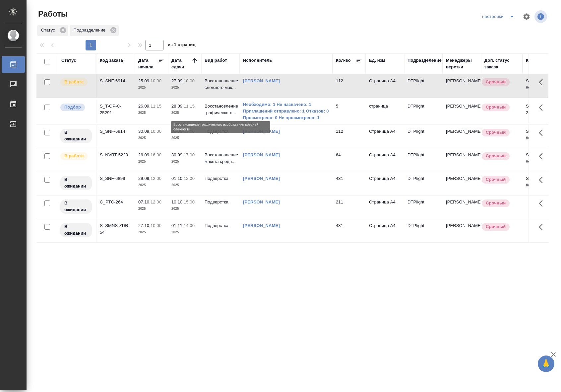  Describe the element at coordinates (177, 225) in the screenshot. I see `p: 01.11,` at that location.